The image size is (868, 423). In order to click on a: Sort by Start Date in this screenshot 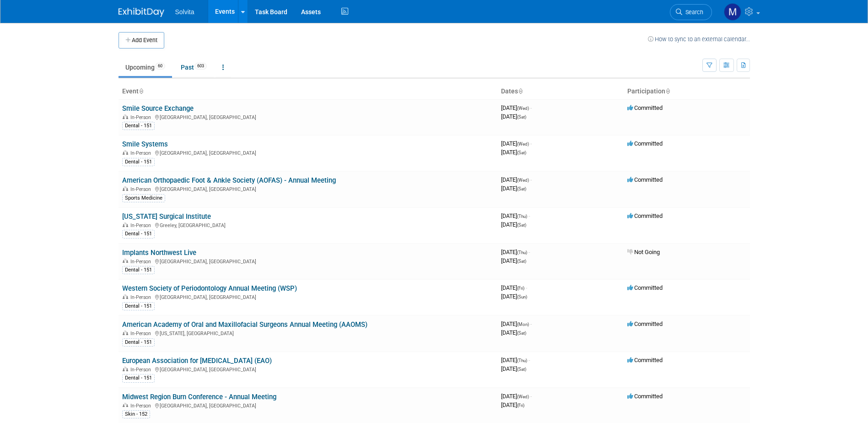, I will do `click(520, 91)`.